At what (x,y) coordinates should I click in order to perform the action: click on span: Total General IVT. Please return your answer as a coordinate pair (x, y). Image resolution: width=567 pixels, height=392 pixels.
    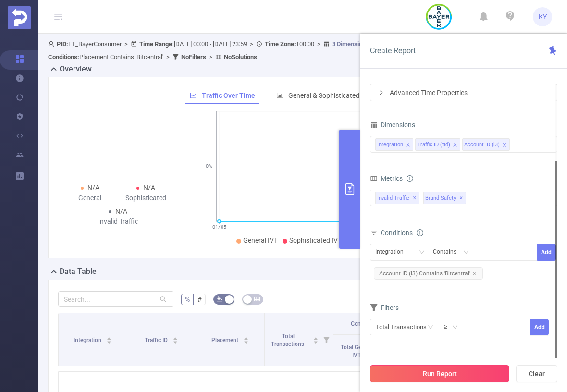
    Looking at the image, I should click on (357, 351).